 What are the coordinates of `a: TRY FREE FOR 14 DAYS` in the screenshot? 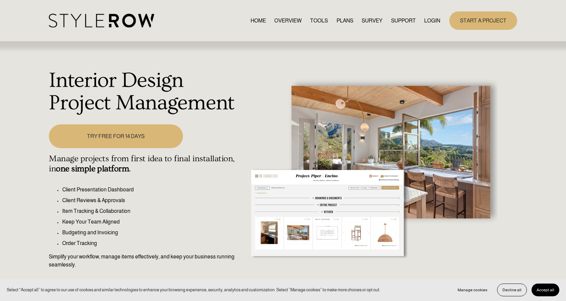 It's located at (116, 136).